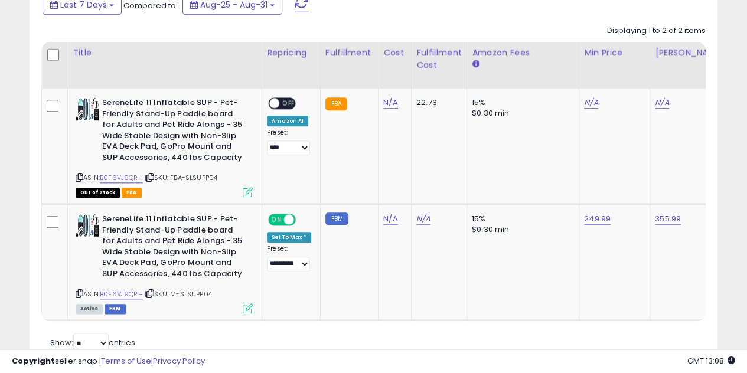 Image resolution: width=747 pixels, height=373 pixels. What do you see at coordinates (656, 31) in the screenshot?
I see `div: Displaying 1 to 2 of 2 items` at bounding box center [656, 31].